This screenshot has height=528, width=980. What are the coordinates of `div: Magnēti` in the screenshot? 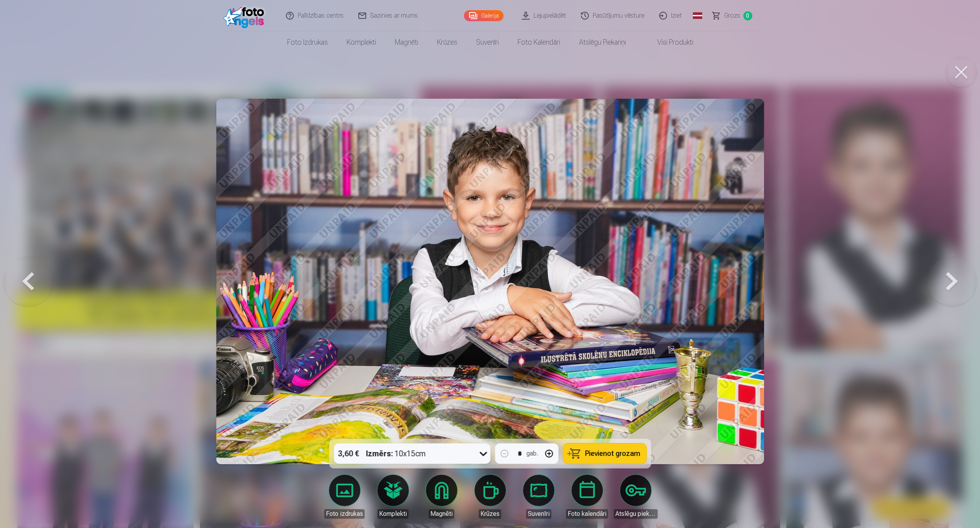 It's located at (441, 514).